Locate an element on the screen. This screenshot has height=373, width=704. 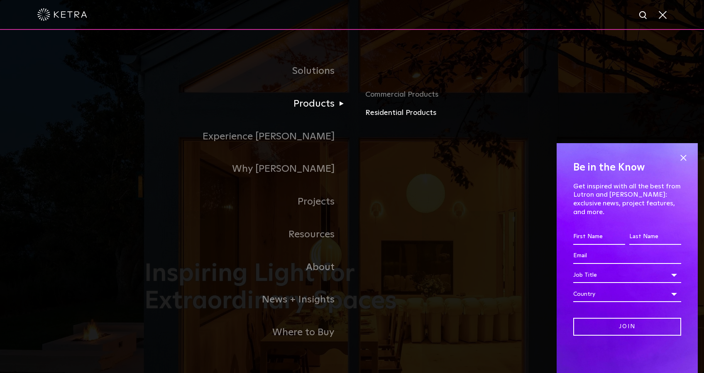
input: Join is located at coordinates (628, 327).